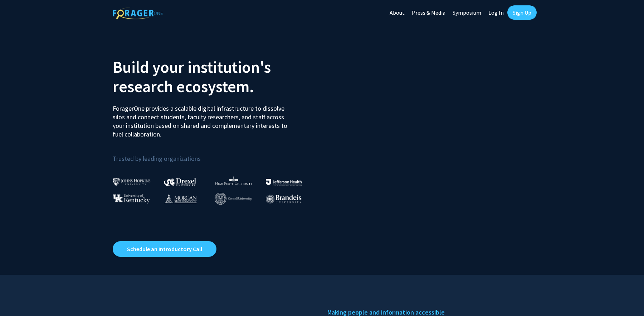  What do you see at coordinates (180, 198) in the screenshot?
I see `img: Morgan State University` at bounding box center [180, 198].